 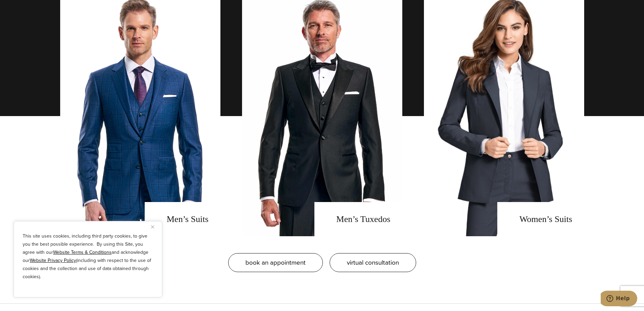 I want to click on u: Website Privacy Policy, so click(x=53, y=260).